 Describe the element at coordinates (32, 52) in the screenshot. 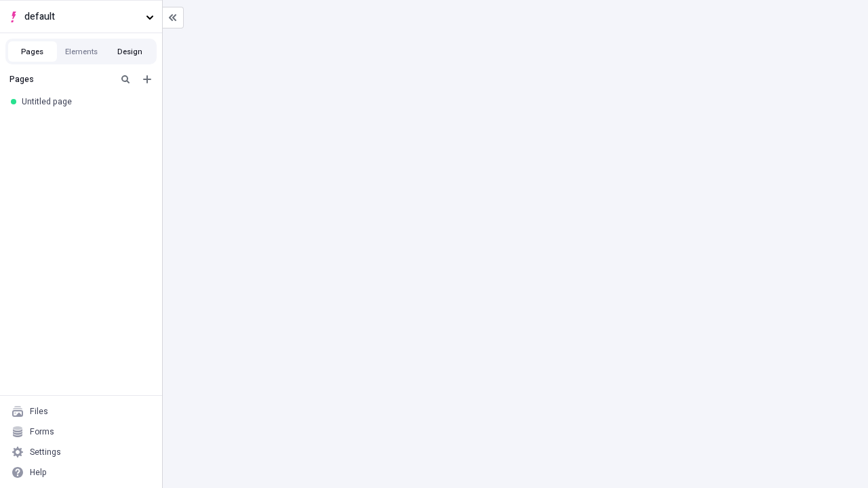

I see `button: Pages` at that location.